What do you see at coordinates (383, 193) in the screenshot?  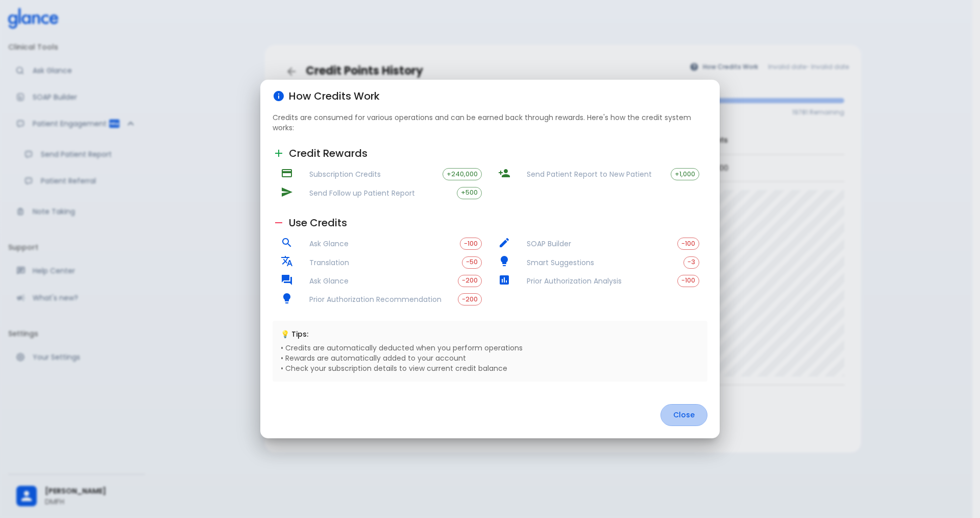 I see `span: Send Follow up Patient Report` at bounding box center [383, 193].